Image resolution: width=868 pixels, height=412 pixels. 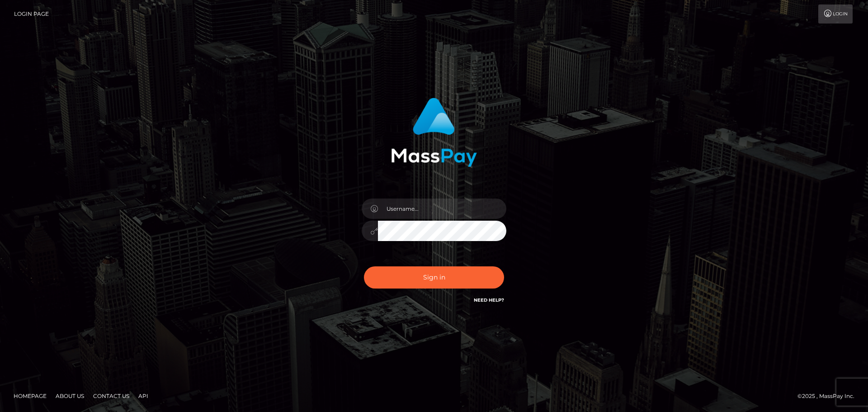 I want to click on a: Need Help?, so click(x=489, y=300).